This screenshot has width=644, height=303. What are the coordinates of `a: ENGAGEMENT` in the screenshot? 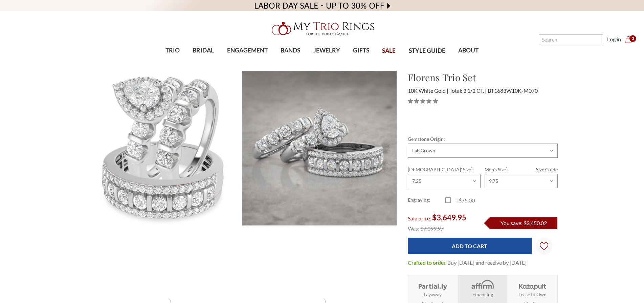 It's located at (247, 51).